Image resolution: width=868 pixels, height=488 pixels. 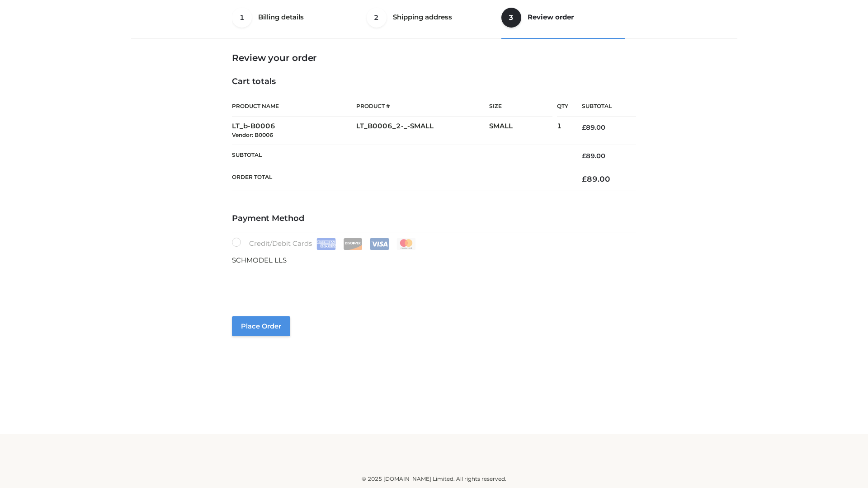 I want to click on img: Amex, so click(x=326, y=244).